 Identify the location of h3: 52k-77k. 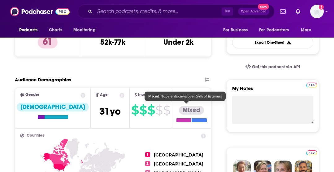
(113, 42).